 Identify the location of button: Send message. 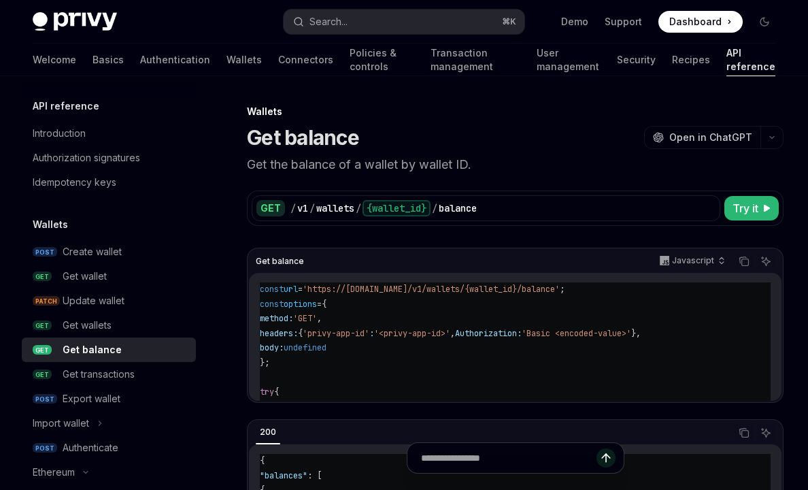
(606, 458).